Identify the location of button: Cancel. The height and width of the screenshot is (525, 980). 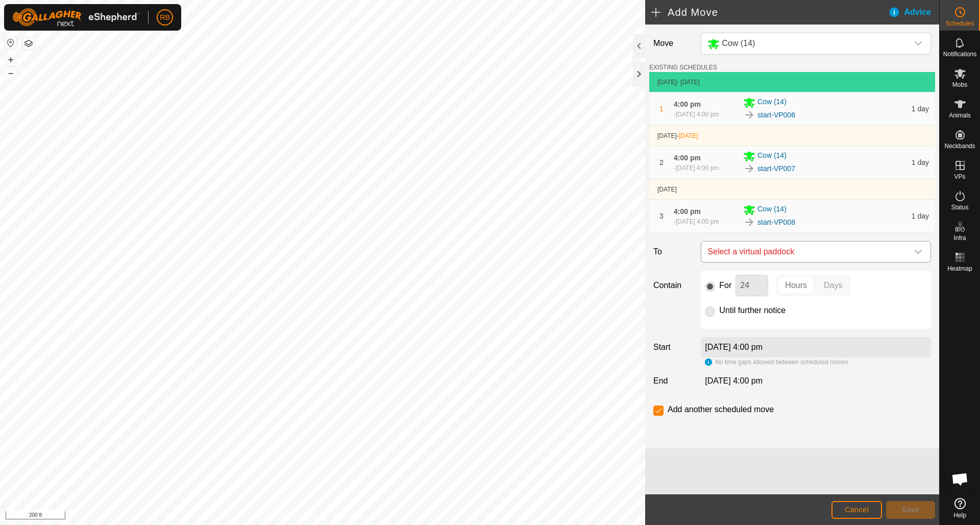
(857, 510).